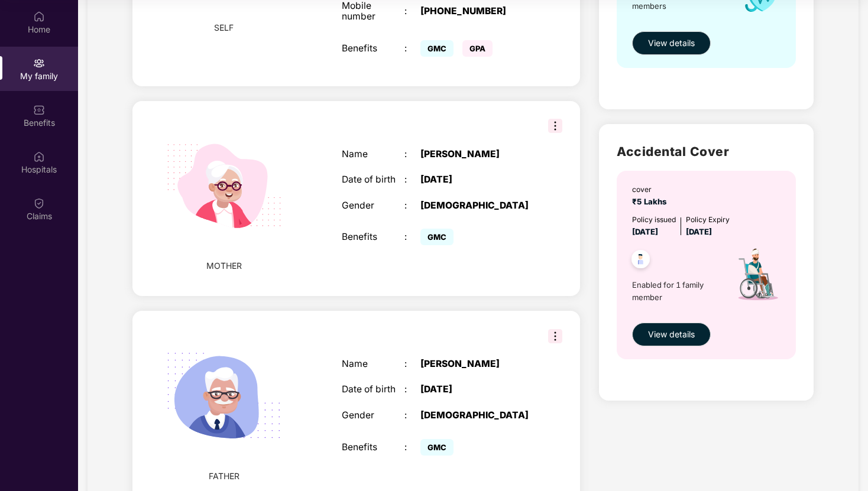 Image resolution: width=868 pixels, height=491 pixels. Describe the element at coordinates (708, 219) in the screenshot. I see `div: Policy Expiry` at that location.